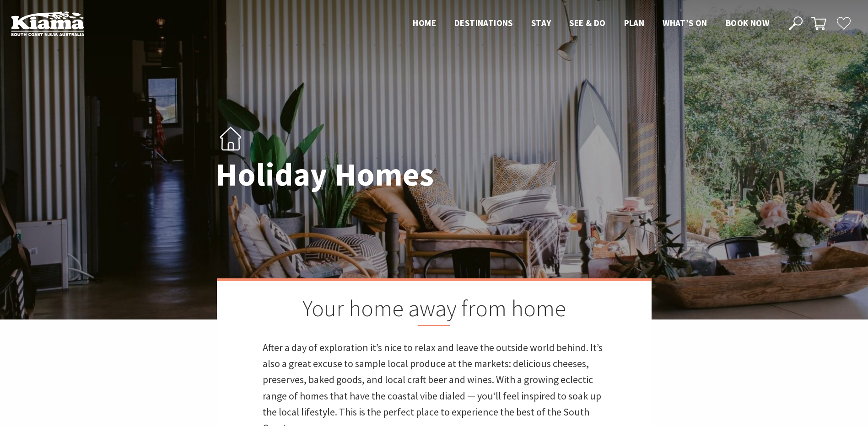  Describe the element at coordinates (634, 23) in the screenshot. I see `span: Plan` at that location.